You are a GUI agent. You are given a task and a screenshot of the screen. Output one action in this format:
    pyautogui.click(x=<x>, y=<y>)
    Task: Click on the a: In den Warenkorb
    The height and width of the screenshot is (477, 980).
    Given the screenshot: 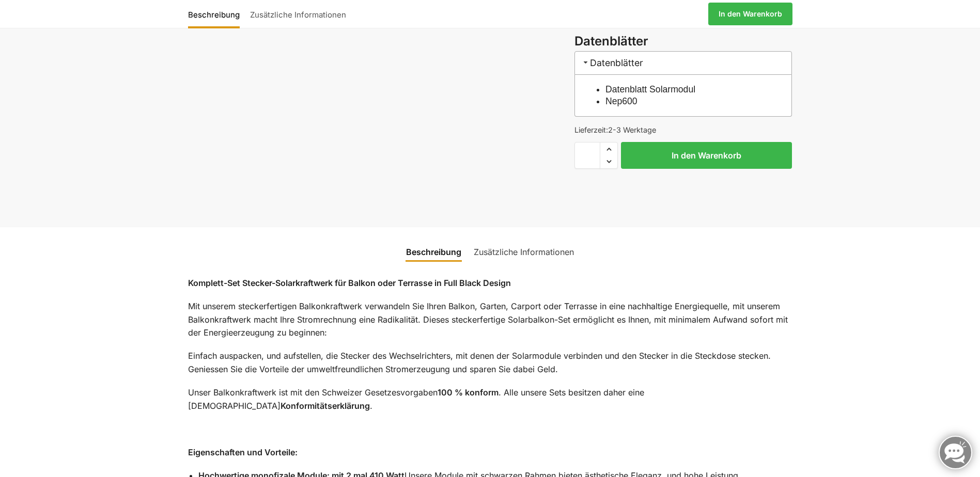 What is the action you would take?
    pyautogui.click(x=750, y=14)
    